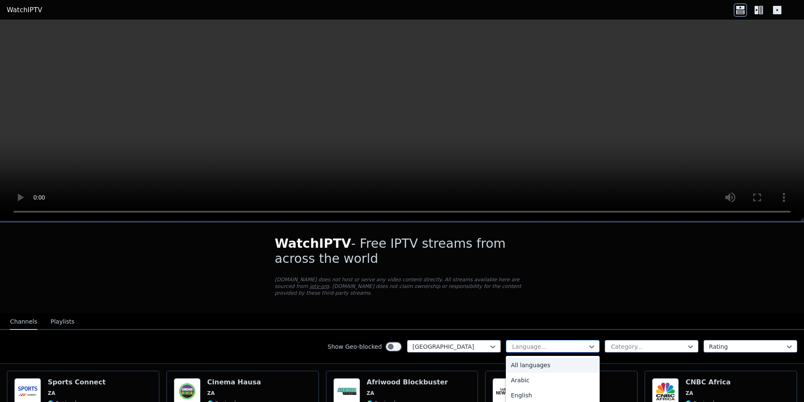 Image resolution: width=804 pixels, height=402 pixels. What do you see at coordinates (708, 382) in the screenshot?
I see `h6: CNBC Africa` at bounding box center [708, 382].